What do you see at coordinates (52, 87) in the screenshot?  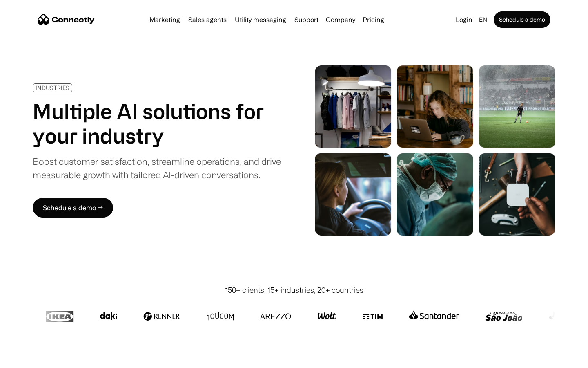 I see `div: INDUSTRIES` at bounding box center [52, 87].